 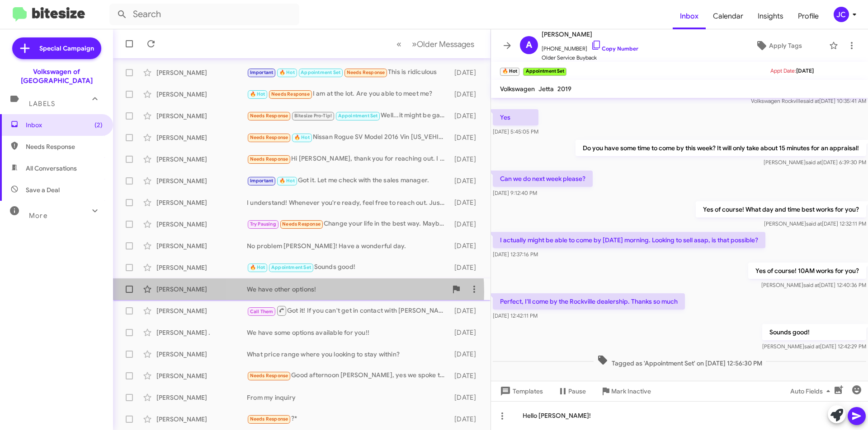 What do you see at coordinates (542, 179) in the screenshot?
I see `p: Can we do next week please?` at bounding box center [542, 179].